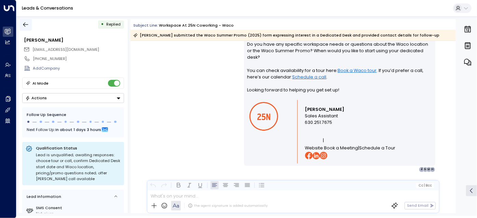 Image resolution: width=477 pixels, height=218 pixels. I want to click on span: In about 1 days 3 hours, so click(78, 130).